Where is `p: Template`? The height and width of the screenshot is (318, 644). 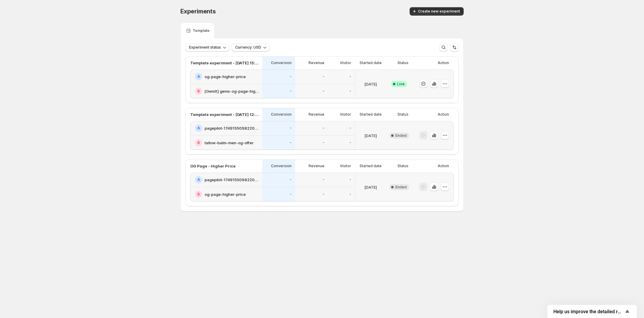 p: Template is located at coordinates (201, 31).